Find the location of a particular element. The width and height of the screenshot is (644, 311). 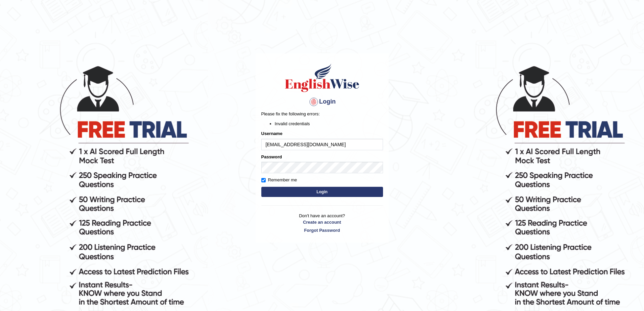

label: Password is located at coordinates (271, 157).